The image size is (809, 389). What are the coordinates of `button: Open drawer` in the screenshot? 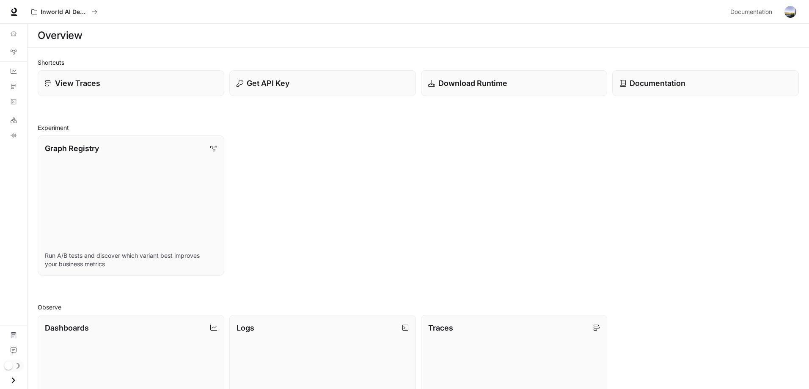 It's located at (13, 380).